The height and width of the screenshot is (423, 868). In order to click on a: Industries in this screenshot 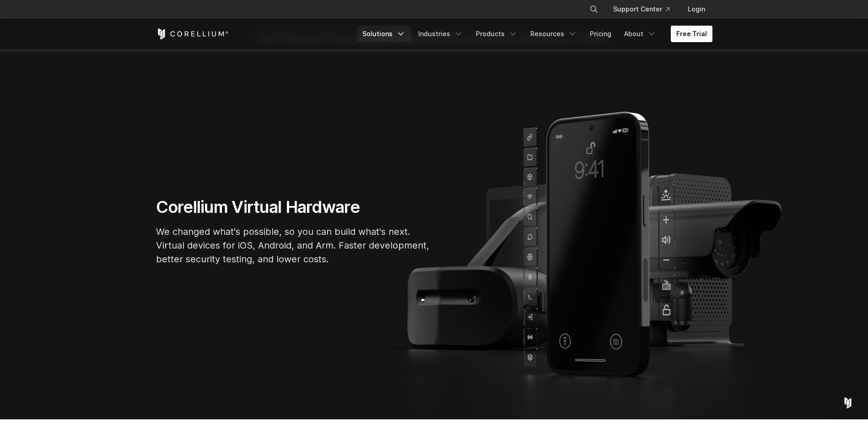, I will do `click(441, 34)`.